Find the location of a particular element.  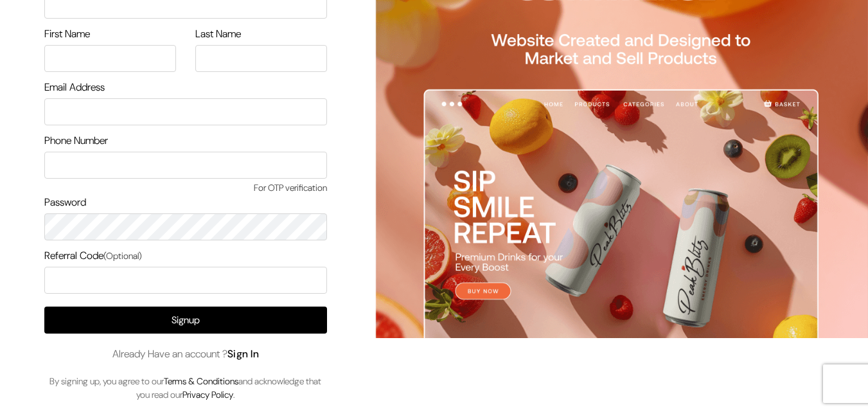

label: Last Name is located at coordinates (218, 34).